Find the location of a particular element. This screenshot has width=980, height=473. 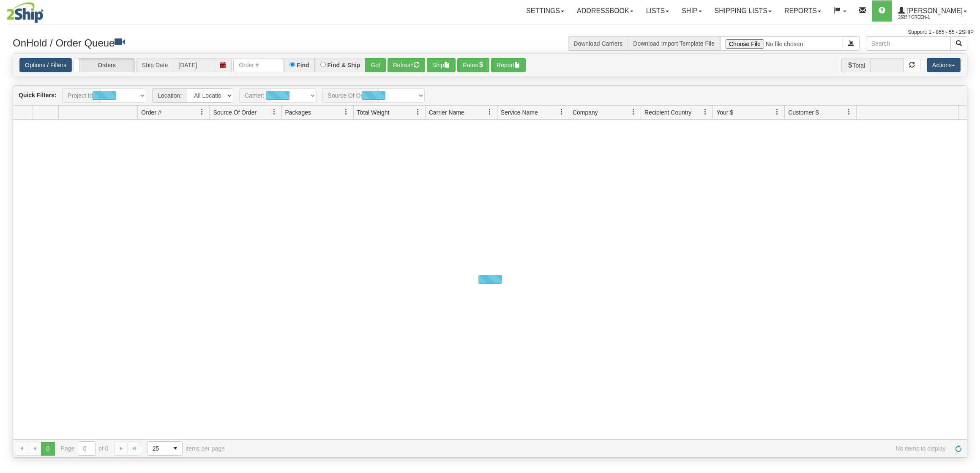

span: Location: is located at coordinates (169, 96).